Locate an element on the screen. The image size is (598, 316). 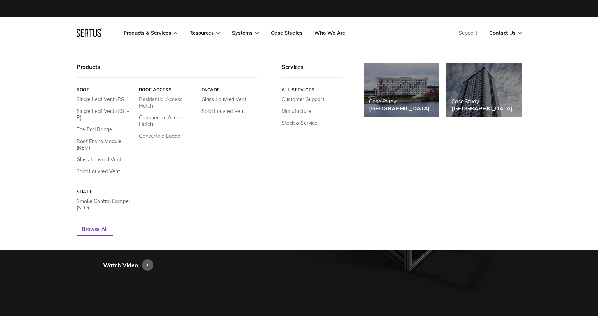
a: Shaft is located at coordinates (105, 192).